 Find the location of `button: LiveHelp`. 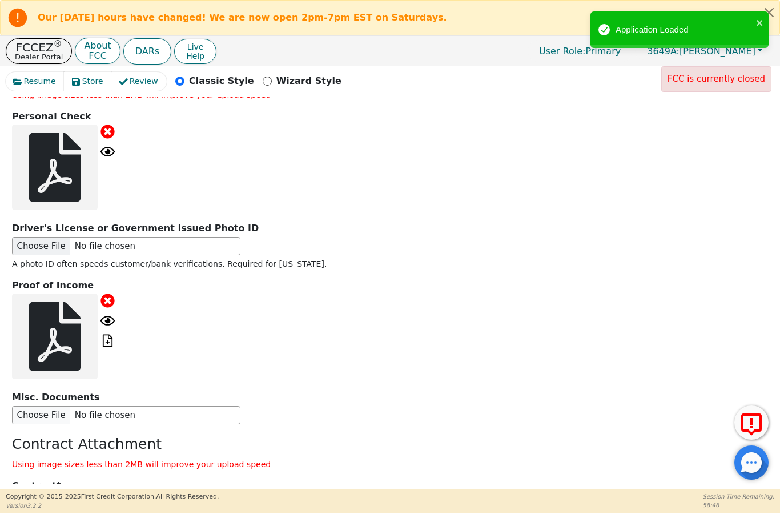

button: LiveHelp is located at coordinates (195, 51).